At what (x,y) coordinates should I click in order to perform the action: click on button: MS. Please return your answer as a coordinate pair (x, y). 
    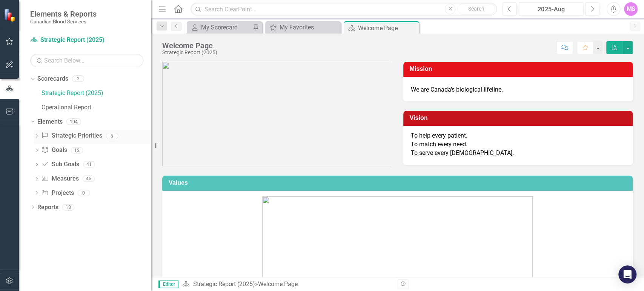
    Looking at the image, I should click on (631, 9).